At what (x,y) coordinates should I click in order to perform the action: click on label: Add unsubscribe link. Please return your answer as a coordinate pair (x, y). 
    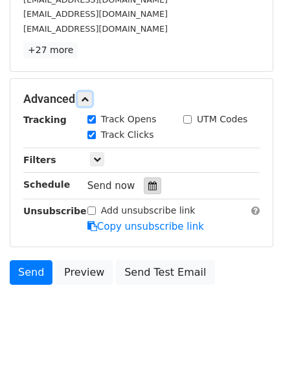
    Looking at the image, I should click on (148, 210).